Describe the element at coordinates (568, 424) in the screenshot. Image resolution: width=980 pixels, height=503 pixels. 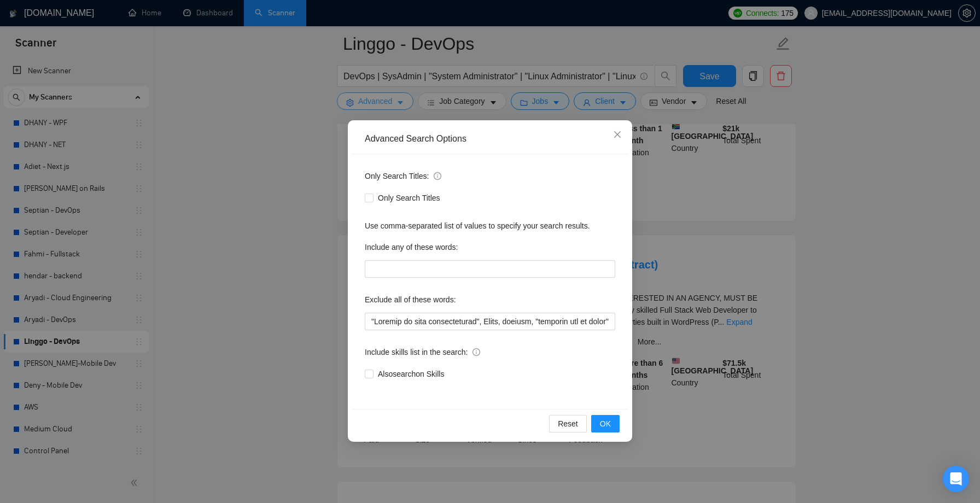
I see `span: Reset` at that location.